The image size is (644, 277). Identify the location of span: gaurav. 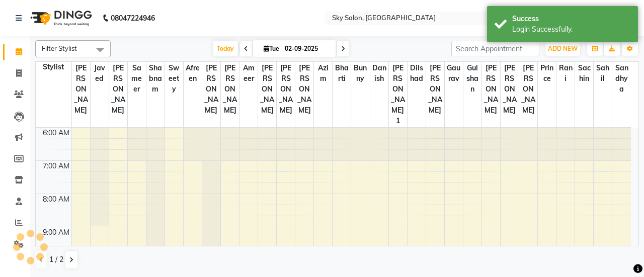
(454, 73).